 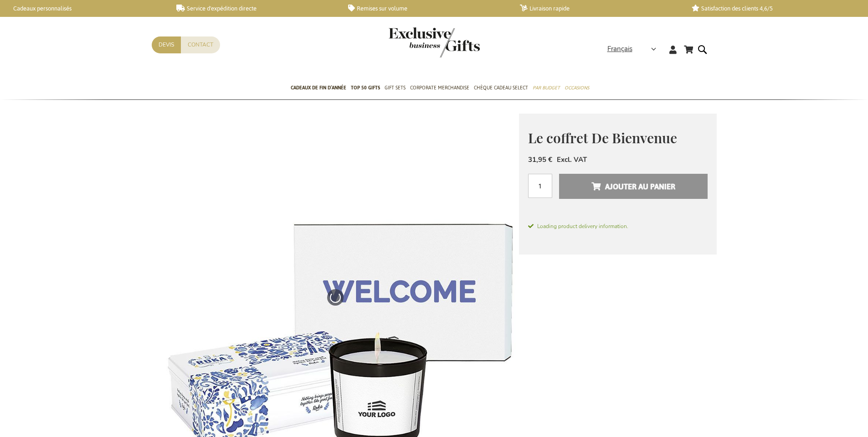 What do you see at coordinates (201, 45) in the screenshot?
I see `a: Contact` at bounding box center [201, 45].